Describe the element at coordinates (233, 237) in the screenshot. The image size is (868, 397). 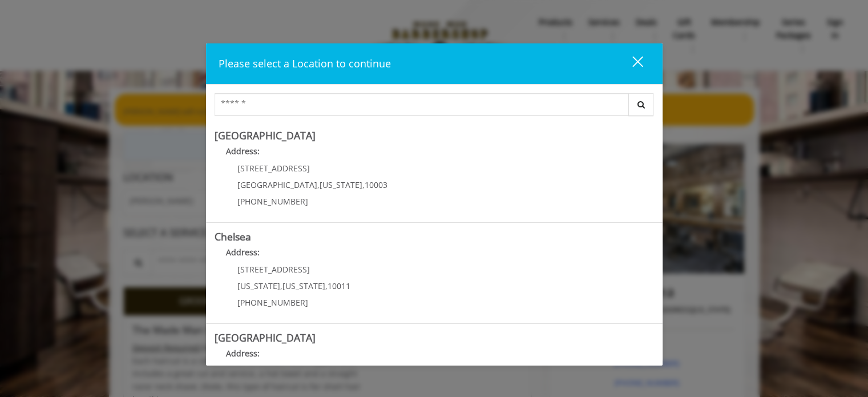
I see `b: Chelsea` at that location.